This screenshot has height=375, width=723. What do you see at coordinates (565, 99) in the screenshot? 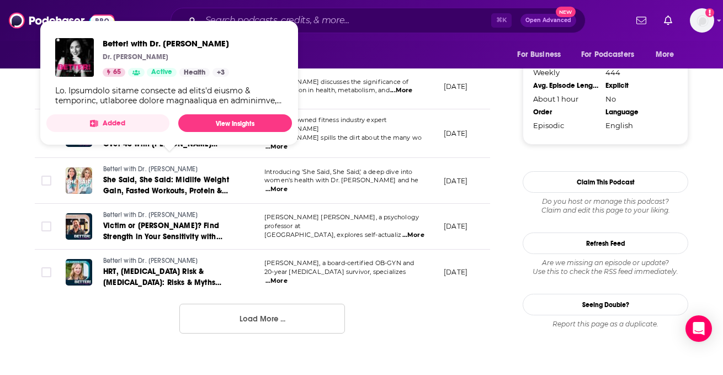
I see `div: About 1 hour` at bounding box center [565, 99].